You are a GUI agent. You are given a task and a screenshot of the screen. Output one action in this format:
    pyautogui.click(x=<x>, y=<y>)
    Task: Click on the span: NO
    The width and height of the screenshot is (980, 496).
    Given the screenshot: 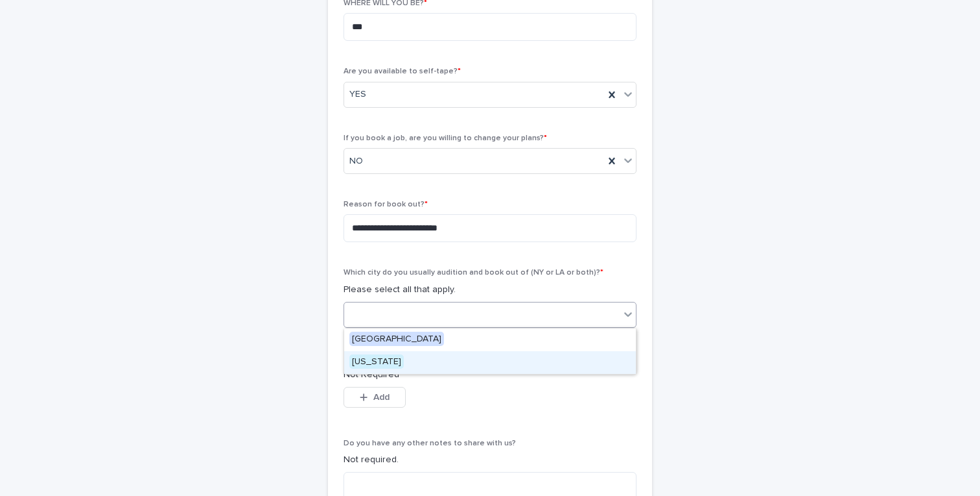 What is the action you would take?
    pyautogui.click(x=356, y=161)
    